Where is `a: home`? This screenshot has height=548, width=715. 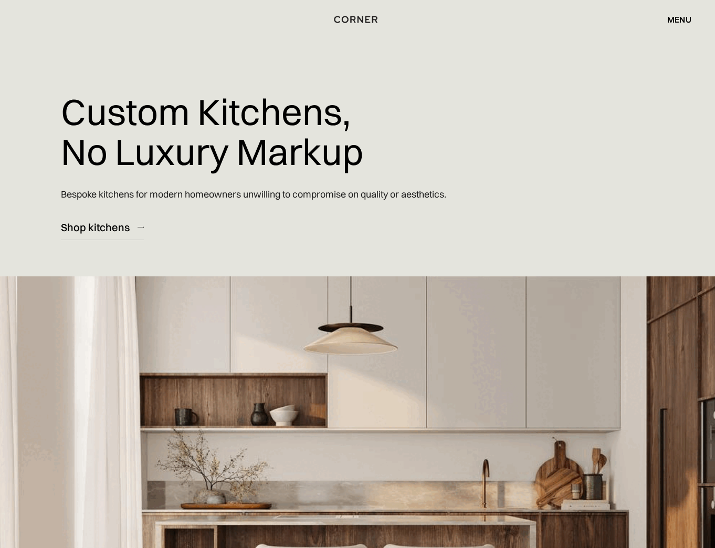
a: home is located at coordinates (358, 19).